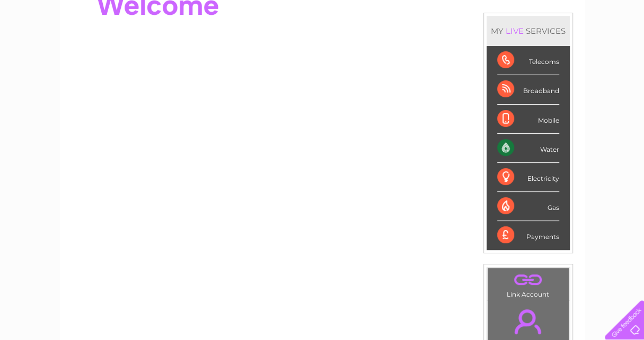 The height and width of the screenshot is (340, 644). Describe the element at coordinates (50, 44) in the screenshot. I see `img: logo.png` at that location.